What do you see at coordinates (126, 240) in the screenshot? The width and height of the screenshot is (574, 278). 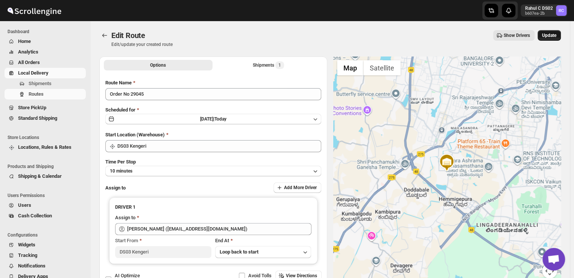 I see `span: Start From` at bounding box center [126, 240].